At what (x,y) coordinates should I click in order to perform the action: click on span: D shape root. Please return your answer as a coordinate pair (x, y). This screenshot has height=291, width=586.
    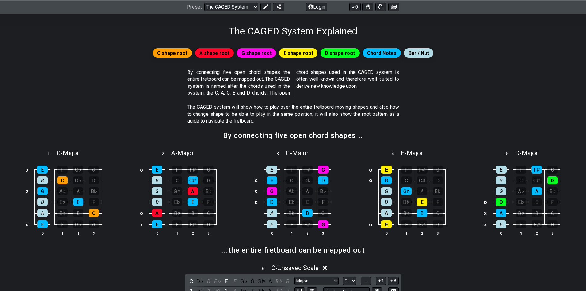
    Looking at the image, I should click on (340, 53).